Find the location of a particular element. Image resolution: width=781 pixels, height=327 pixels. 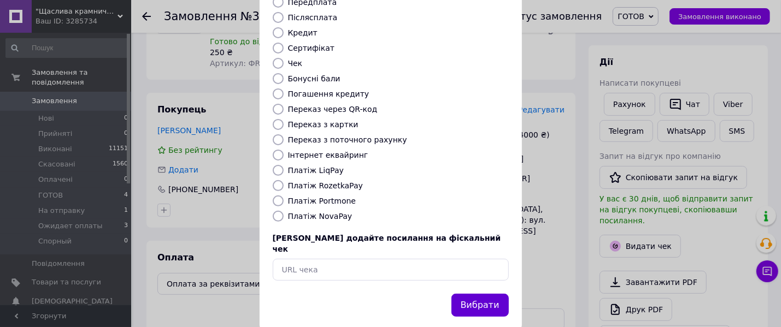

label: Післясплата is located at coordinates (313, 17).